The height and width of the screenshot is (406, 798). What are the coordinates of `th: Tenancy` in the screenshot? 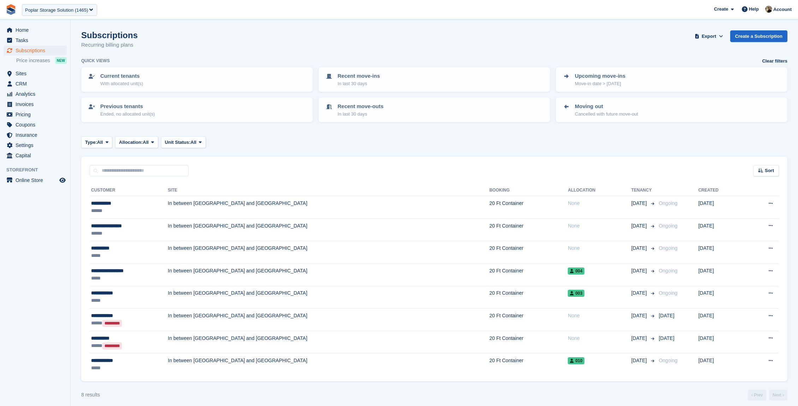 It's located at (644, 190).